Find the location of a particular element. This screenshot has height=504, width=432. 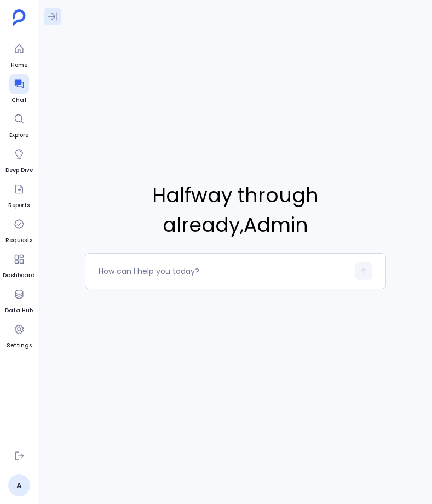

a: Reports is located at coordinates (19, 195).